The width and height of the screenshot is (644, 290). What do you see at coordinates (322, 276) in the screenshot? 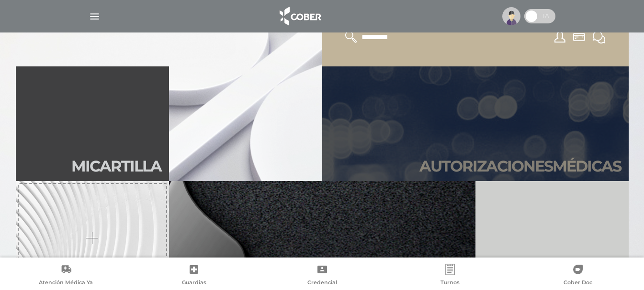
I see `a: Credencial` at bounding box center [322, 276].